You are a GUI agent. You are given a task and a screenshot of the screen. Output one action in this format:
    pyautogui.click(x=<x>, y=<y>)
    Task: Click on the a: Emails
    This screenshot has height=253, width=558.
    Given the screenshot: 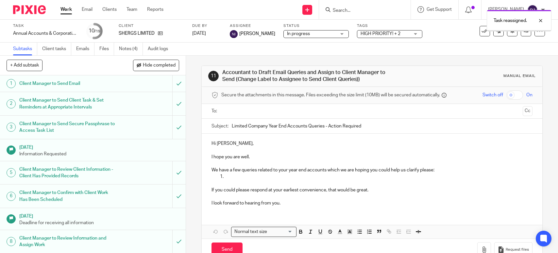 What is the action you would take?
    pyautogui.click(x=85, y=49)
    